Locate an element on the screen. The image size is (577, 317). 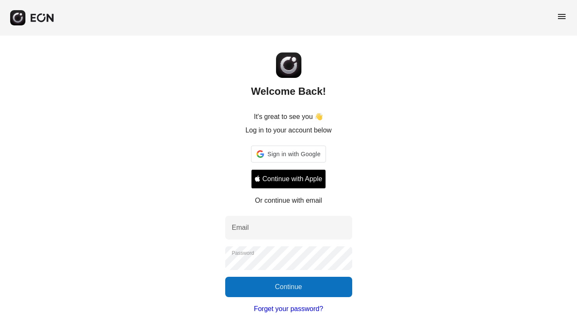
p: Or continue with email is located at coordinates (288, 201).